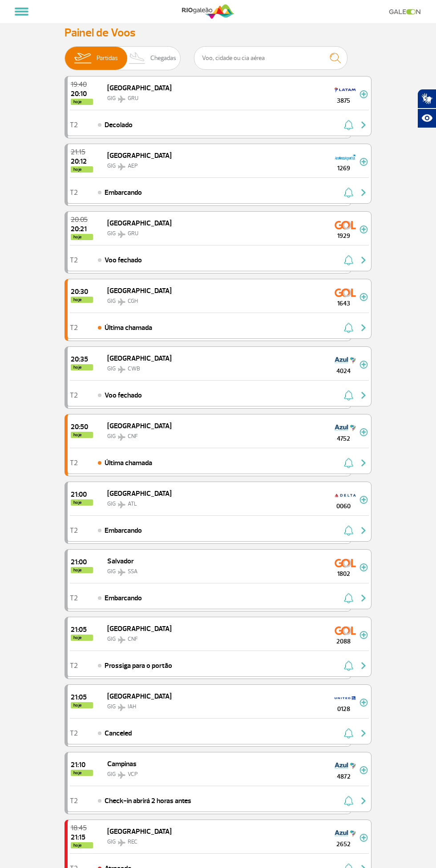 Image resolution: width=436 pixels, height=868 pixels. What do you see at coordinates (132, 301) in the screenshot?
I see `span: CGH` at bounding box center [132, 301].